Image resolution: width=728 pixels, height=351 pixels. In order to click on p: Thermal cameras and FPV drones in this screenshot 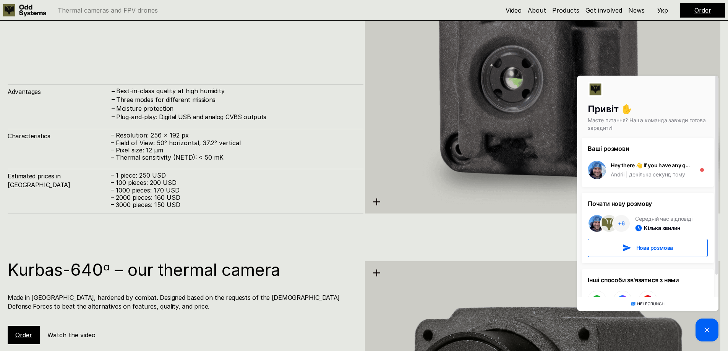, I will do `click(108, 10)`.